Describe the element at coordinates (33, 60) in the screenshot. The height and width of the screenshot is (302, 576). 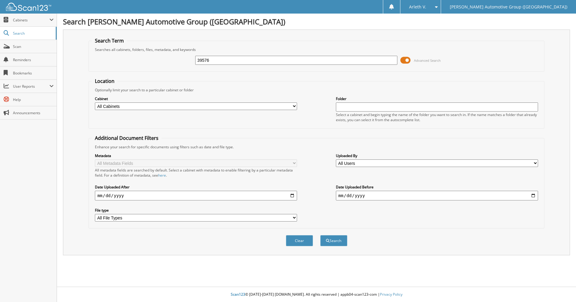
I see `span: Reminders` at that location.